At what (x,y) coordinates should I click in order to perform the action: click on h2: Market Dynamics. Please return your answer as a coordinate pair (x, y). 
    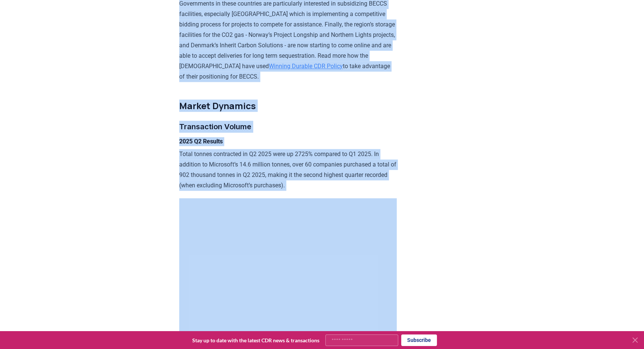
    Looking at the image, I should click on (288, 106).